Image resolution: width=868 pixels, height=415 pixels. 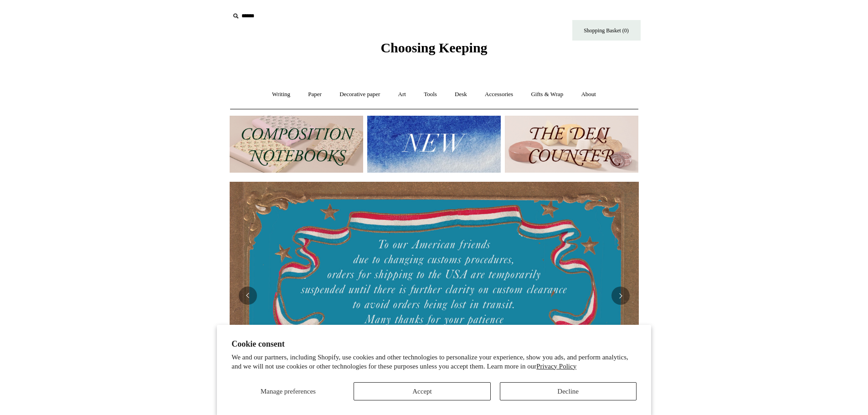 I want to click on a: Accessories, so click(x=499, y=94).